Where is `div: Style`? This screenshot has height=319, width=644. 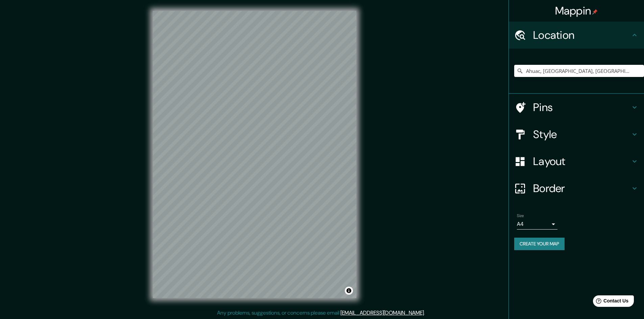 div: Style is located at coordinates (576, 134).